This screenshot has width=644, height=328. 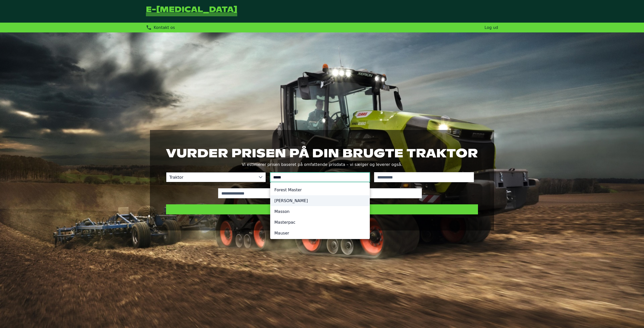 I want to click on li: Masson, so click(x=320, y=212).